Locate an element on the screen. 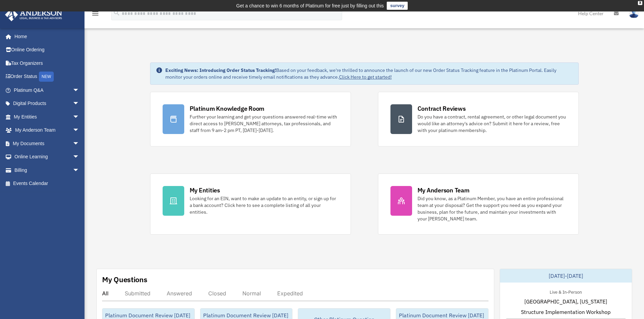 The height and width of the screenshot is (319, 644). div: Normal is located at coordinates (251, 294).